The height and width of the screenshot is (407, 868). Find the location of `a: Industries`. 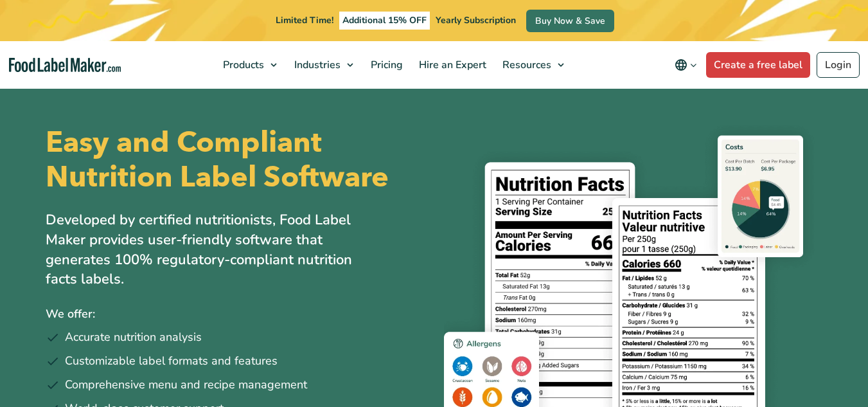

a: Industries is located at coordinates (324, 65).